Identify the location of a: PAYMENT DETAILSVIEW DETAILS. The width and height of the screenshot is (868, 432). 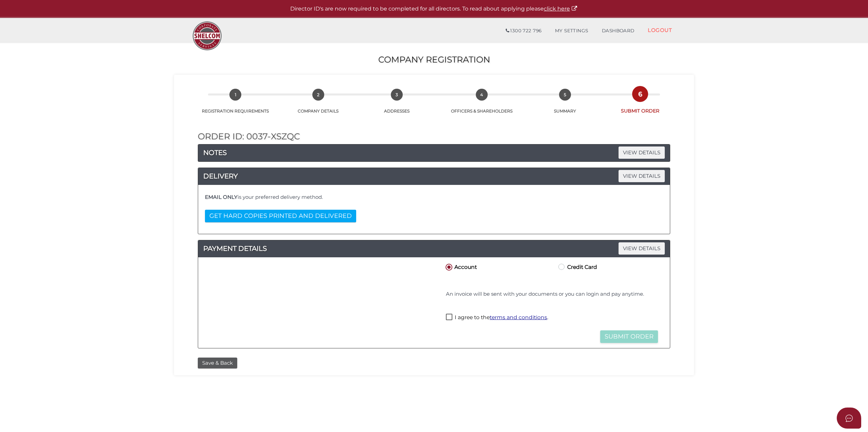
(434, 248).